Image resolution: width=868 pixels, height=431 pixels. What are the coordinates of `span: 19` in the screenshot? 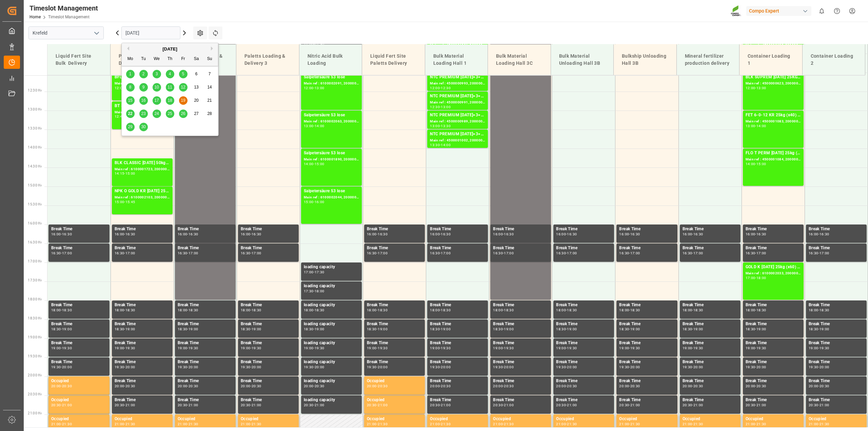 It's located at (182, 100).